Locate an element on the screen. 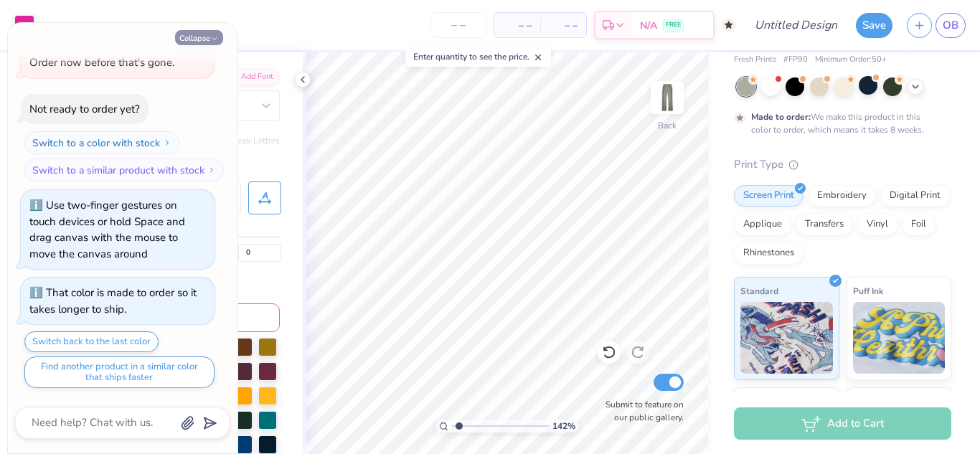  button: Switch back to the last color is located at coordinates (91, 342).